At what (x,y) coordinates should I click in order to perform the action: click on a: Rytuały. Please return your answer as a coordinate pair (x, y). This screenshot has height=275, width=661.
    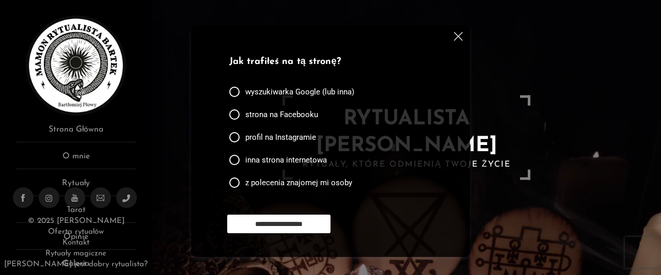
    Looking at the image, I should click on (76, 186).